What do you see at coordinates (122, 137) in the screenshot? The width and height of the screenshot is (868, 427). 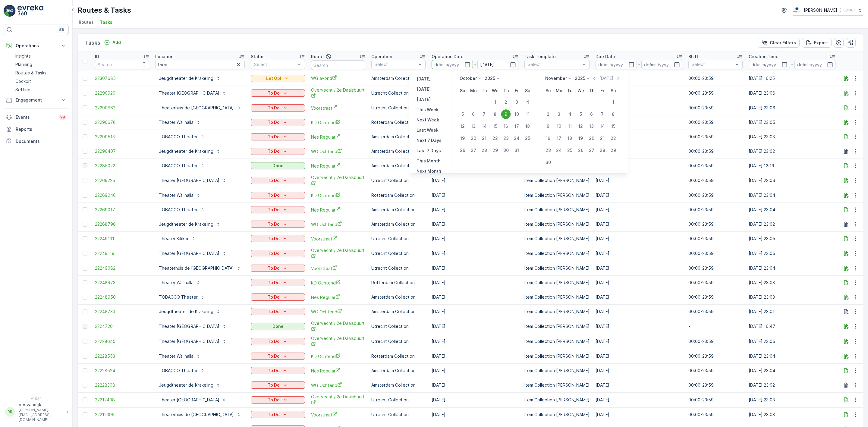 I see `span: 22290513` at bounding box center [122, 137].